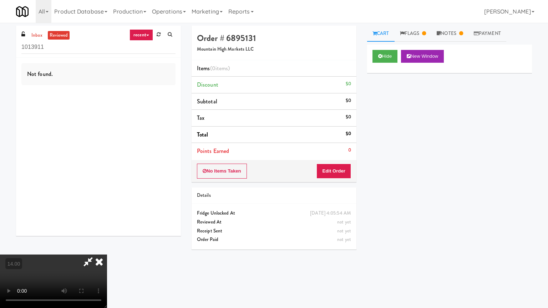  Describe the element at coordinates (207, 101) in the screenshot. I see `span: Subtotal` at that location.